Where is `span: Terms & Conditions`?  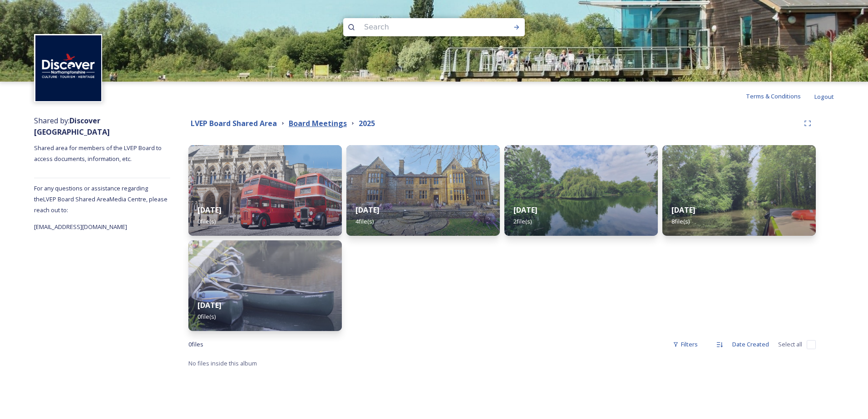
span: Terms & Conditions is located at coordinates (773, 96).